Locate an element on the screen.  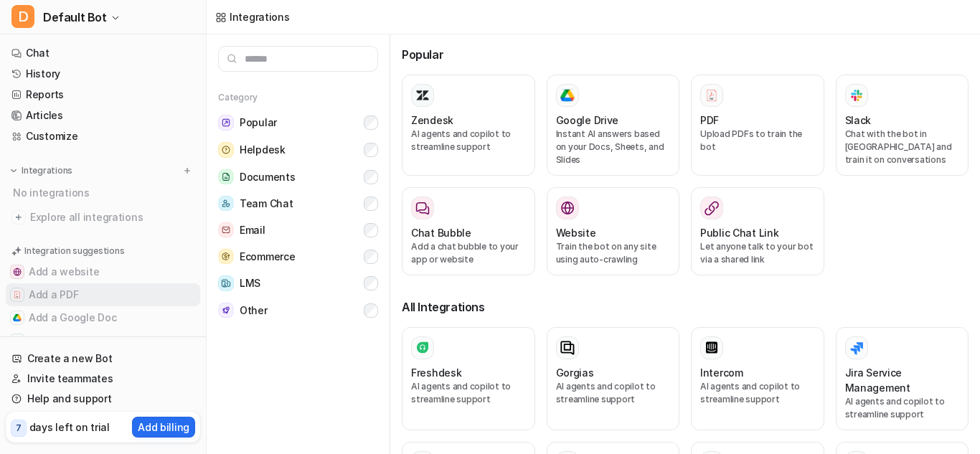
img: Popular is located at coordinates (226, 123).